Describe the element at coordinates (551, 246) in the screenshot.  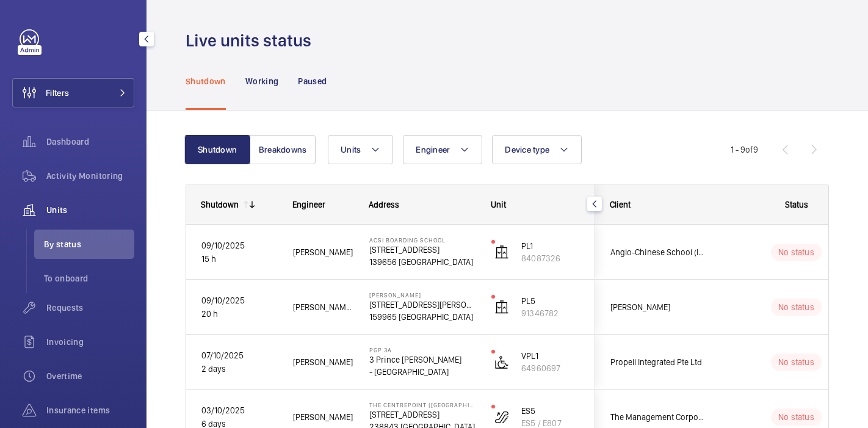
I see `p: PL1` at that location.